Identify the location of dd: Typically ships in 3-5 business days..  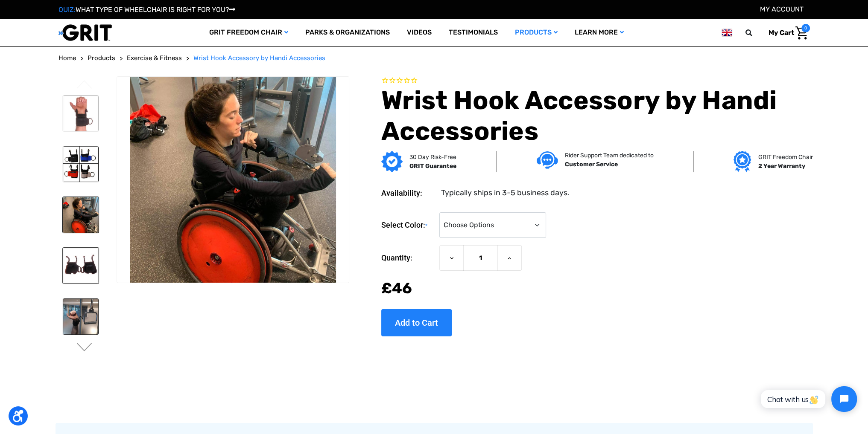
(505, 192).